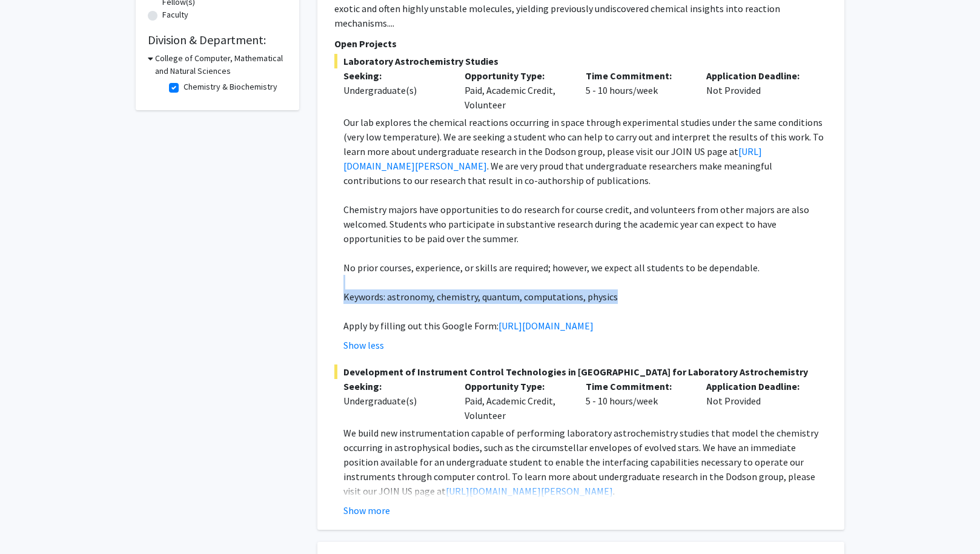  What do you see at coordinates (221, 65) in the screenshot?
I see `h3: College of Computer, Mathematical and Natural Sciences` at bounding box center [221, 65].